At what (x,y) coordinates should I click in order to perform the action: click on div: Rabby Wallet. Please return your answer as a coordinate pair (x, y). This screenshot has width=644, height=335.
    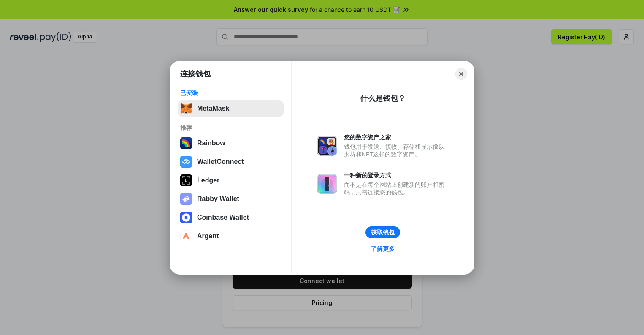
    Looking at the image, I should click on (218, 199).